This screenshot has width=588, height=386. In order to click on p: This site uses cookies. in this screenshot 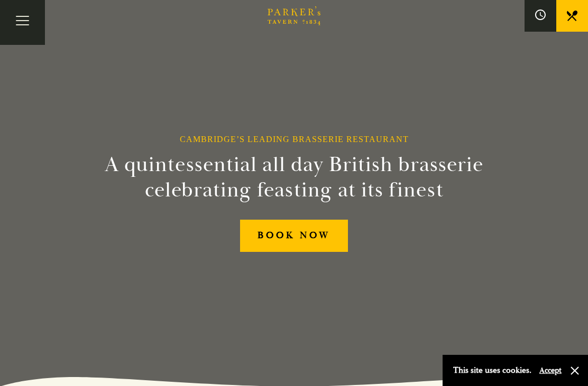, I will do `click(492, 370)`.